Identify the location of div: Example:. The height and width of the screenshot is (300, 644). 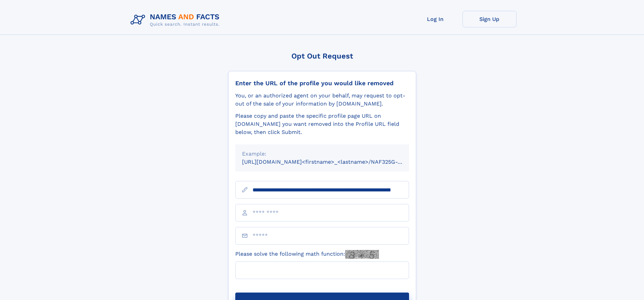
(322, 154).